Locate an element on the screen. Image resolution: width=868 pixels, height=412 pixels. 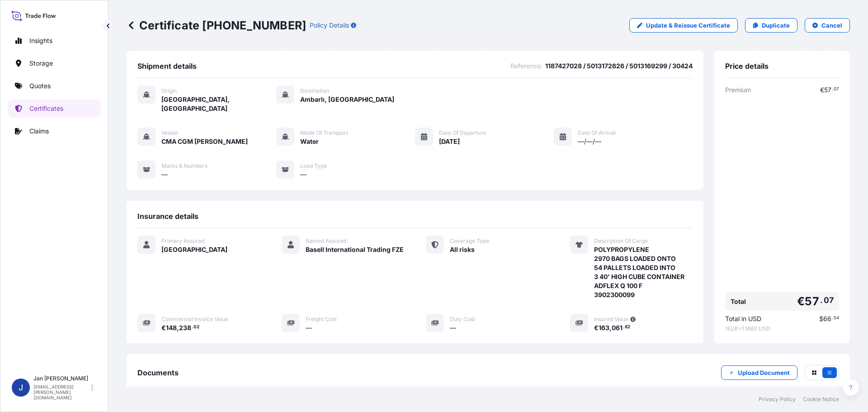
a: Cookie Notice is located at coordinates (821, 399).